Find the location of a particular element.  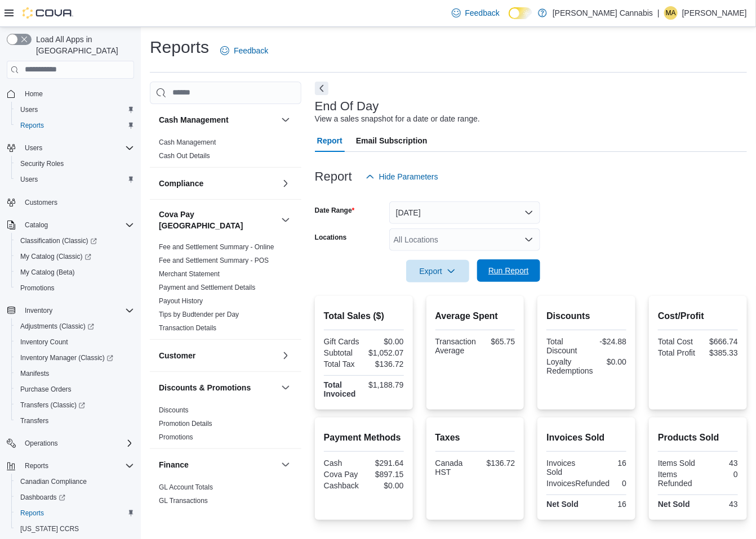

span: Operations is located at coordinates (77, 444).